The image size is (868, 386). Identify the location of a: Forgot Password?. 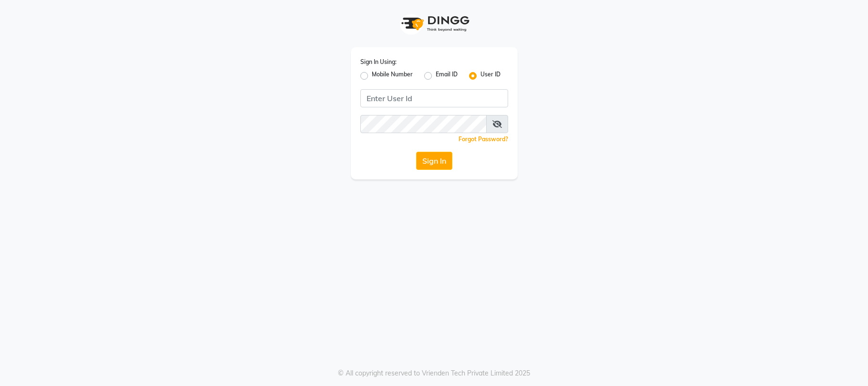
(484, 139).